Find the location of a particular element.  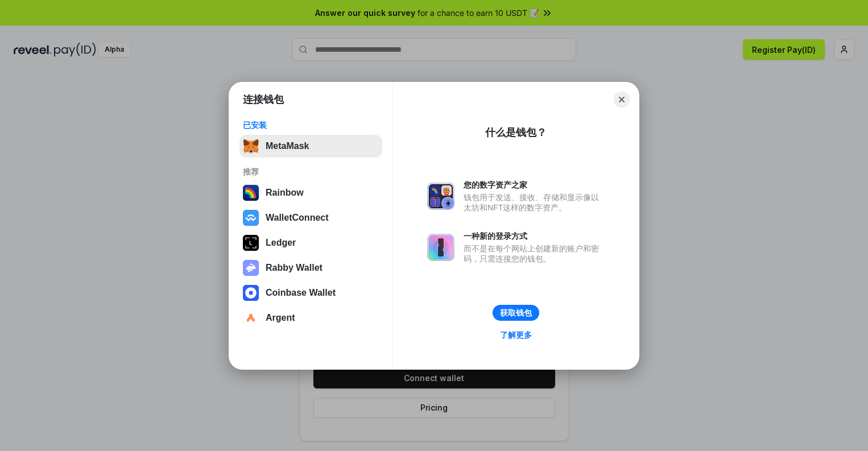

div: Ledger is located at coordinates (281, 242).